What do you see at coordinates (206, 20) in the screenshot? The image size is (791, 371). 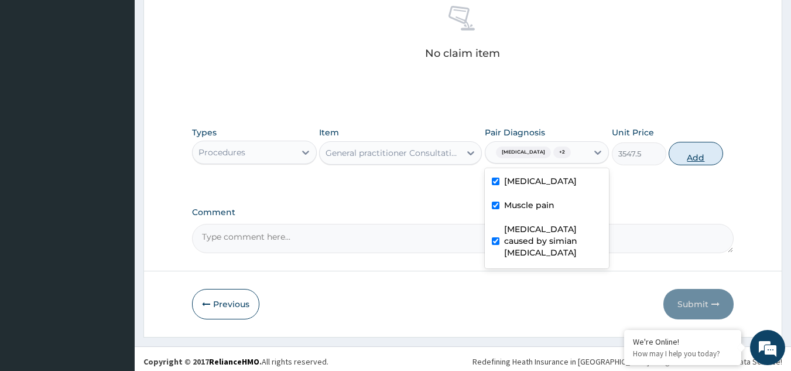 I see `div: Minimize live chat window` at bounding box center [206, 20].